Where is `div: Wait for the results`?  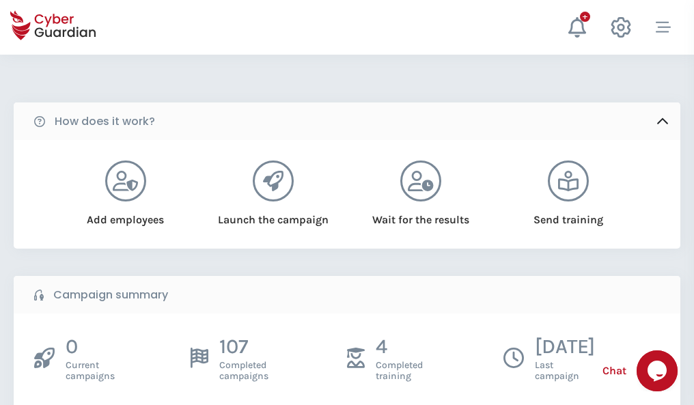 div: Wait for the results is located at coordinates (421, 214).